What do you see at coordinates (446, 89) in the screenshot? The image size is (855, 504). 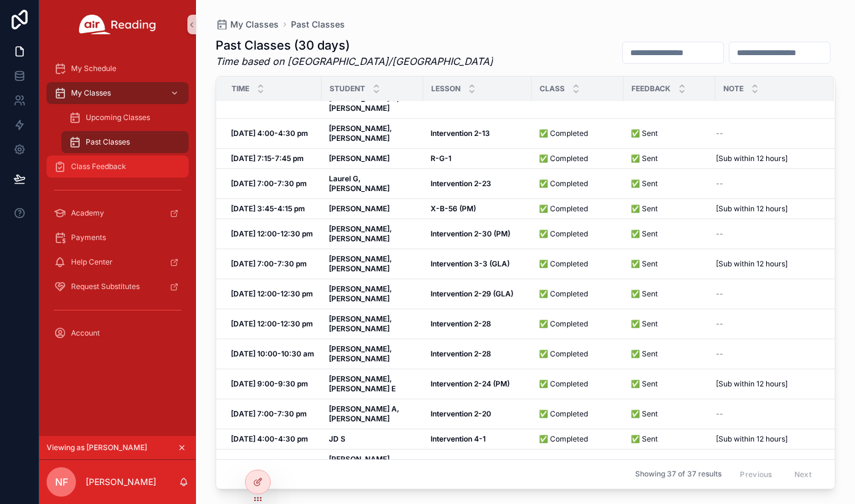 I see `span: Lesson` at bounding box center [446, 89].